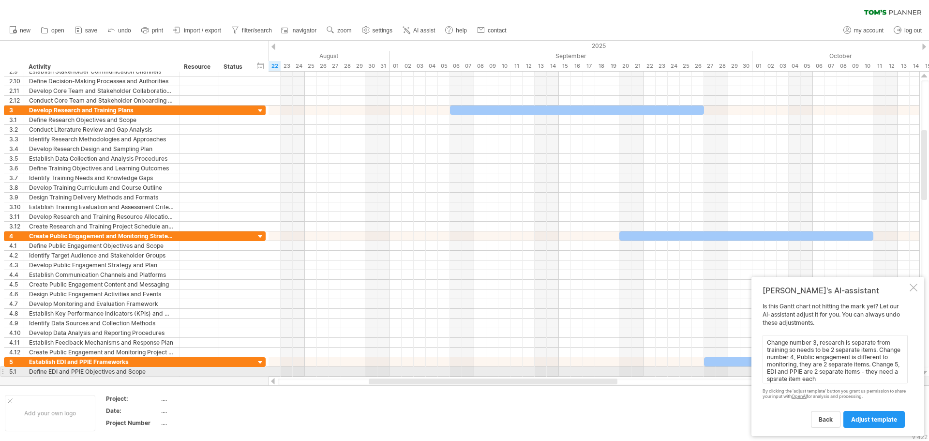  Describe the element at coordinates (540, 66) in the screenshot. I see `div: Saturday, 13 September 2025` at that location.